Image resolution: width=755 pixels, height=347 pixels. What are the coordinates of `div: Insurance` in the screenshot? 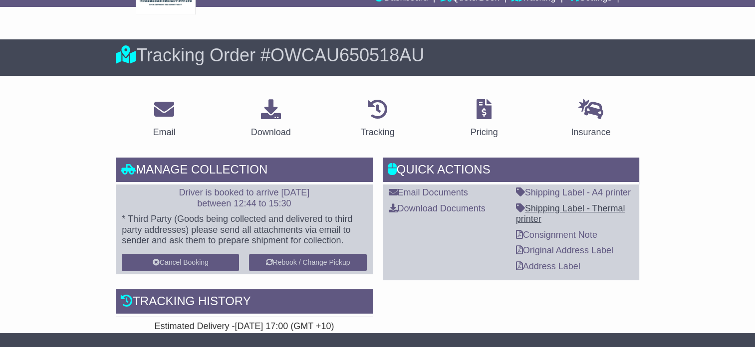 It's located at (590, 132).